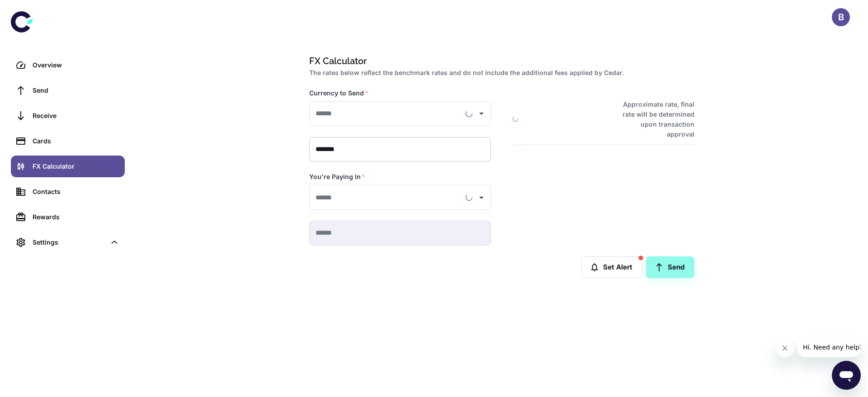 The image size is (868, 397). Describe the element at coordinates (68, 217) in the screenshot. I see `a: Rewards` at that location.